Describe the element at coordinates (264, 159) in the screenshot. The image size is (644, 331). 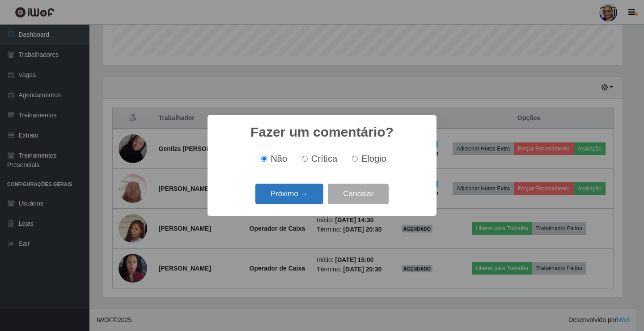
I see `input: Não` at that location.